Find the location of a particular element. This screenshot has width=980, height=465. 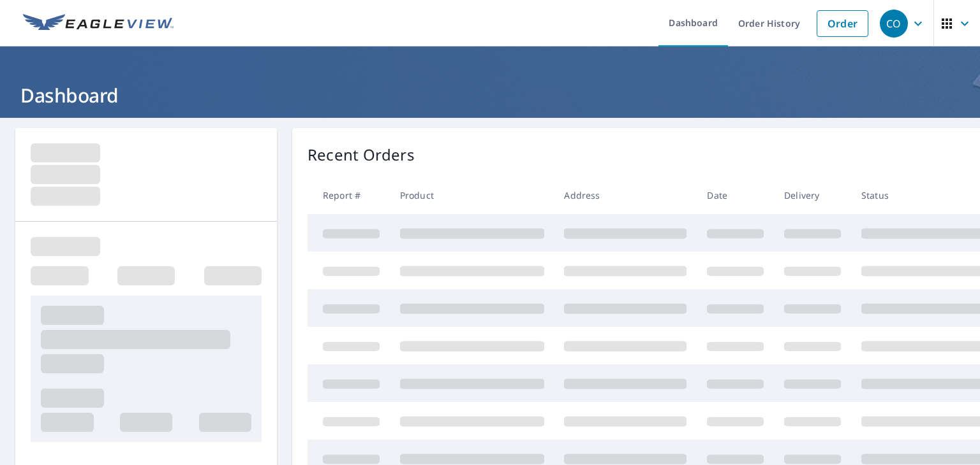

a: Order is located at coordinates (842, 23).